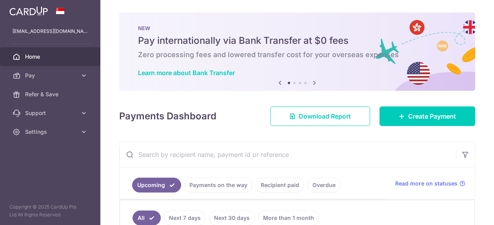 The image size is (494, 225). I want to click on a: Learn more about Bank Transfer, so click(186, 73).